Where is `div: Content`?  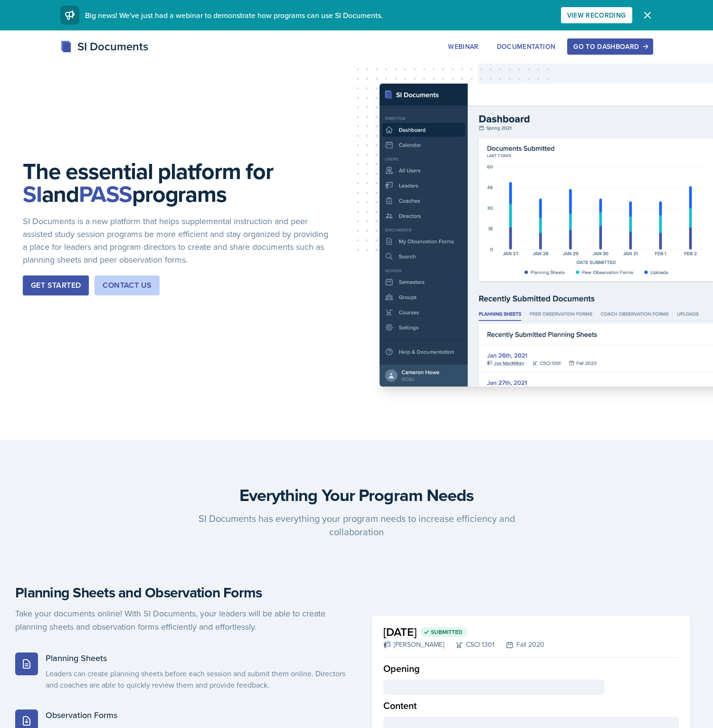 div: Content is located at coordinates (531, 706).